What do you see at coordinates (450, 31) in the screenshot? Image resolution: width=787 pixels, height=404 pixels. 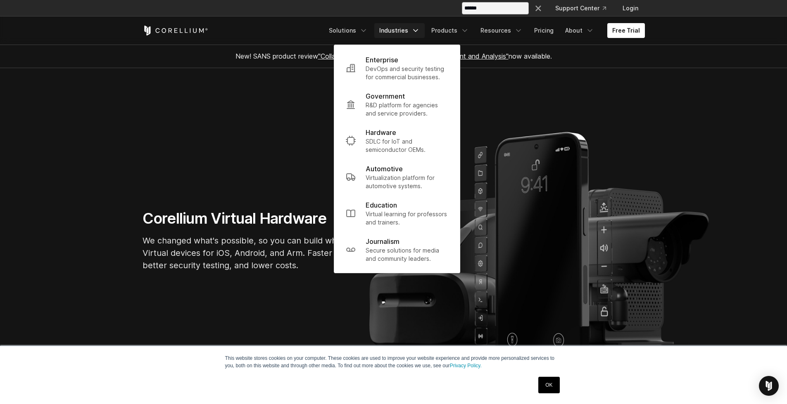 I see `a: Products` at bounding box center [450, 31].